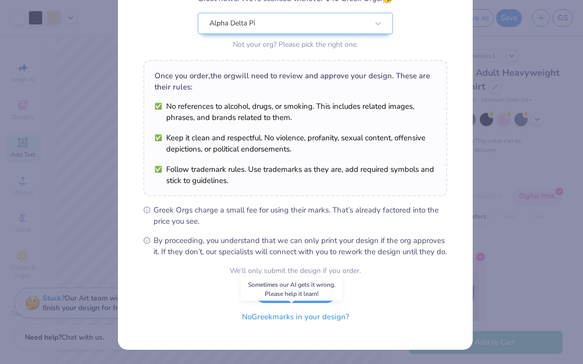  Describe the element at coordinates (295, 143) in the screenshot. I see `li: Keep it clean and respectful. No violence, profanity, sexual content, offensive depictions, or po...` at that location.